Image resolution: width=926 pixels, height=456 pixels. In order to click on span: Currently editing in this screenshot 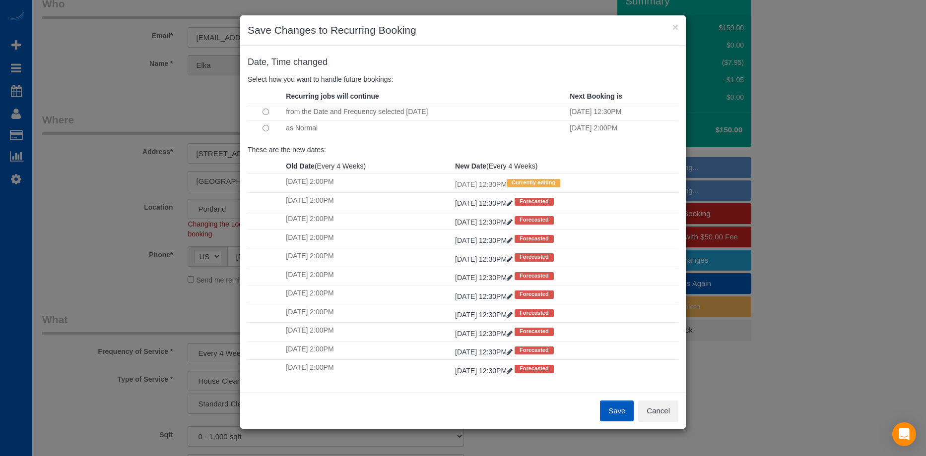, I will do `click(533, 183)`.